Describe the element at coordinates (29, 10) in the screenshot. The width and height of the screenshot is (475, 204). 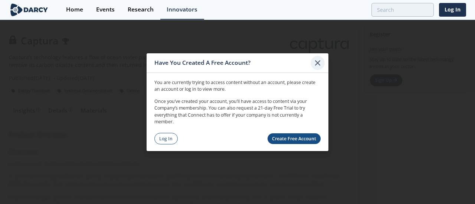
I see `img: logo-wide.svg` at that location.